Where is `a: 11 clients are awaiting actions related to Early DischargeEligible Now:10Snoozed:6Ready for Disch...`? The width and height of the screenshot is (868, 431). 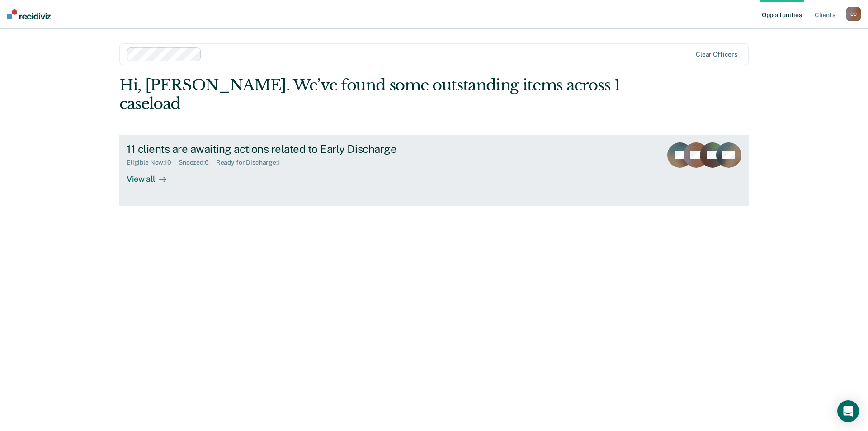 a: 11 clients are awaiting actions related to Early DischargeEligible Now:10Snoozed:6Ready for Disch... is located at coordinates (434, 171).